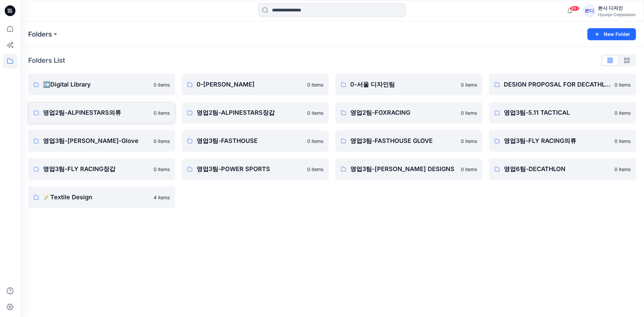 The image size is (644, 317). What do you see at coordinates (255, 169) in the screenshot?
I see `a: 영업3팀-POWER SPORTS0 items` at bounding box center [255, 169].